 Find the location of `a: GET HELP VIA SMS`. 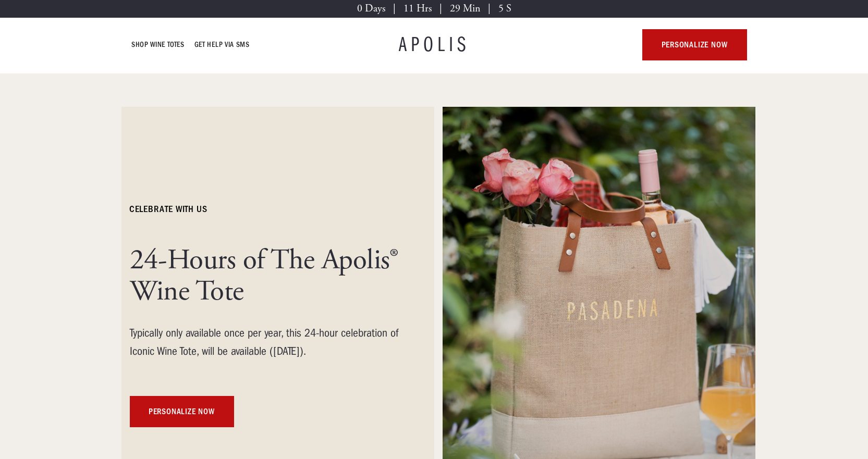

a: GET HELP VIA SMS is located at coordinates (222, 45).